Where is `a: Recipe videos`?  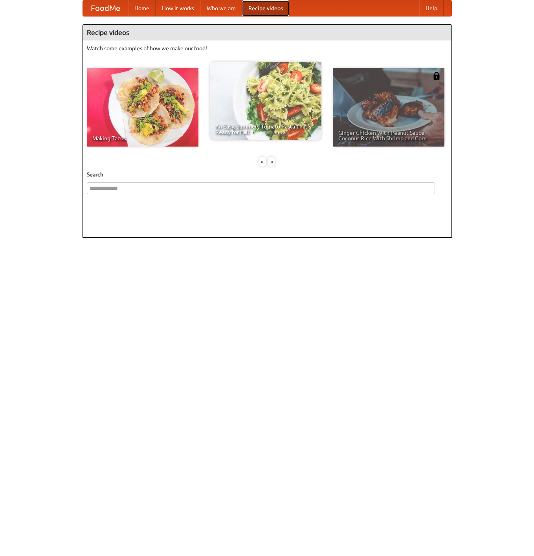 a: Recipe videos is located at coordinates (265, 8).